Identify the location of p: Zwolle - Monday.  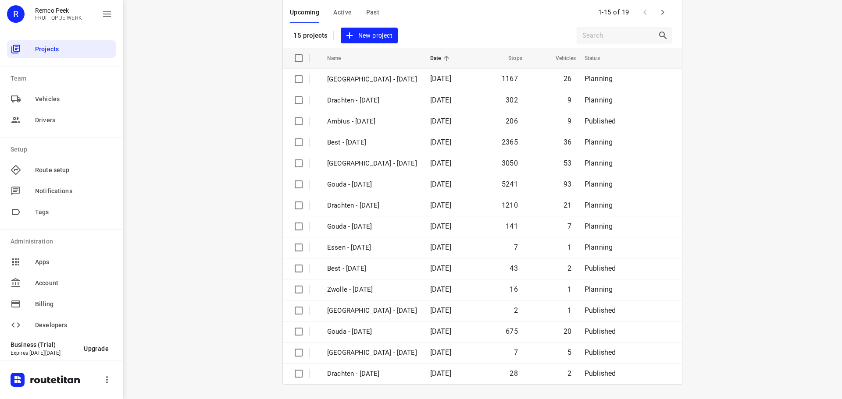
(372, 164).